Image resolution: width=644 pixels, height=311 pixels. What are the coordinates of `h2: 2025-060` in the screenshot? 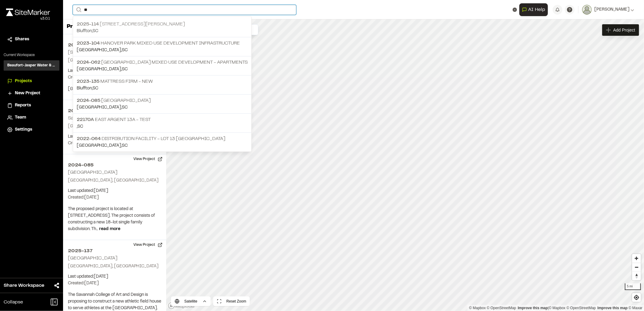 It's located at (114, 45).